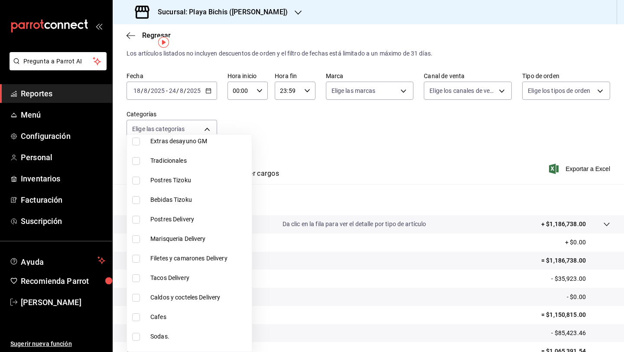 This screenshot has height=352, width=624. Describe the element at coordinates (199, 297) in the screenshot. I see `span: Caldos y cocteles Delivery` at that location.